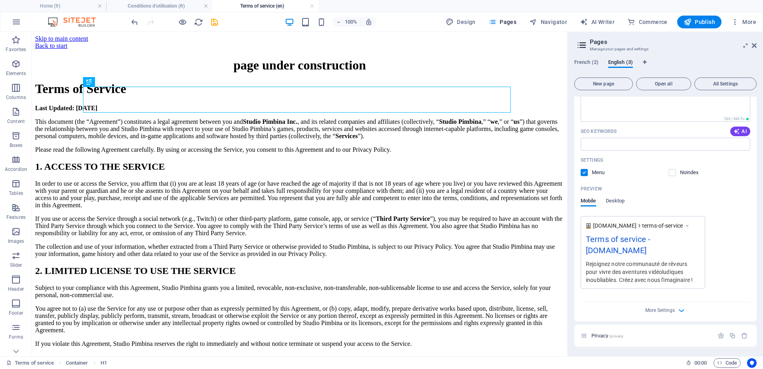 Image resolution: width=763 pixels, height=369 pixels. What do you see at coordinates (16, 313) in the screenshot?
I see `p: Footer` at bounding box center [16, 313].